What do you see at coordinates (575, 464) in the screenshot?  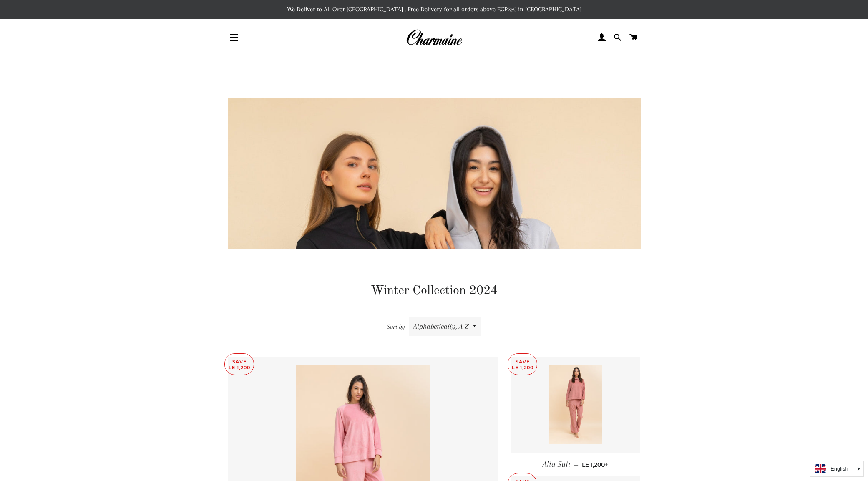 I see `a: Alia Suit — LE 1,200` at bounding box center [575, 464].